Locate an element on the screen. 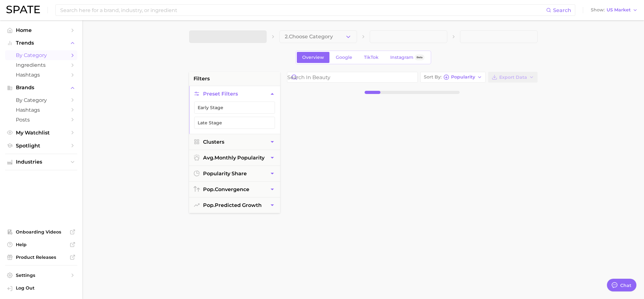  span: filters is located at coordinates (201, 79).